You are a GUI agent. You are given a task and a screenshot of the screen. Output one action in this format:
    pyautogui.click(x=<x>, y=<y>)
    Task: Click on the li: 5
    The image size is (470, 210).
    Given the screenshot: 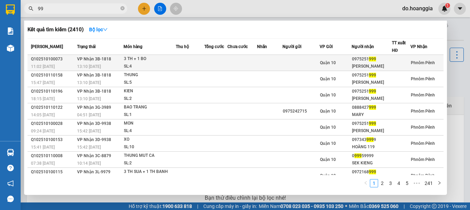 What is the action you would take?
    pyautogui.click(x=407, y=184)
    